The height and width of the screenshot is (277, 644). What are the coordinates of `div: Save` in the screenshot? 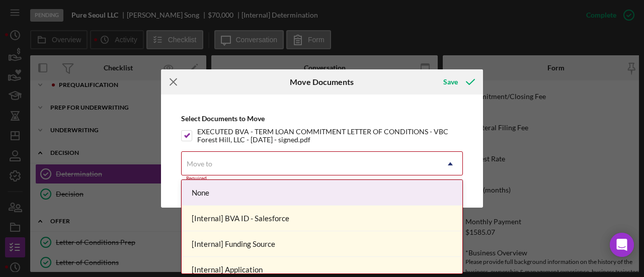 It's located at (450, 82).